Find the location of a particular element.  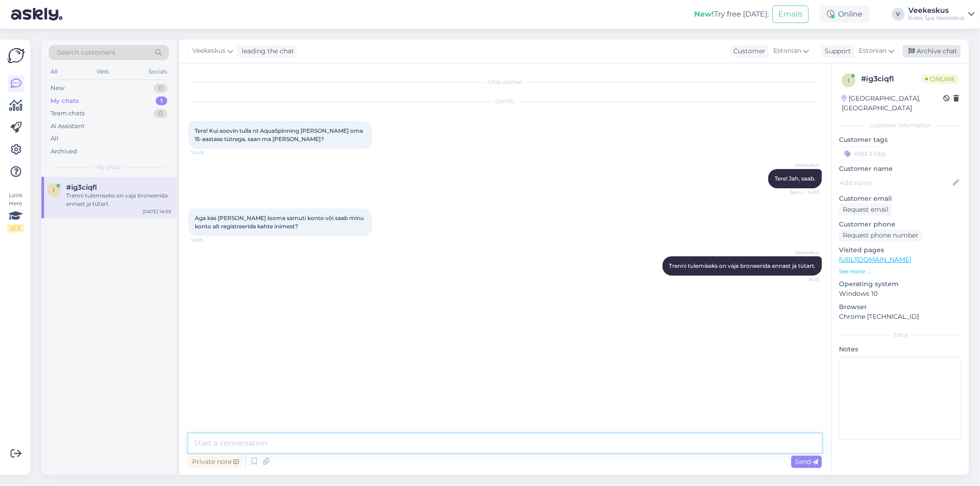

div: leading the chat is located at coordinates (266, 51).